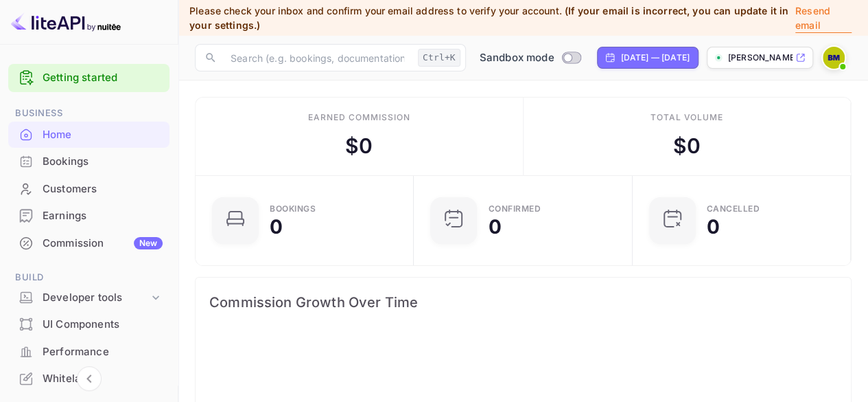 The width and height of the screenshot is (868, 402). What do you see at coordinates (523, 302) in the screenshot?
I see `span: Commission Growth Over Time` at bounding box center [523, 302].